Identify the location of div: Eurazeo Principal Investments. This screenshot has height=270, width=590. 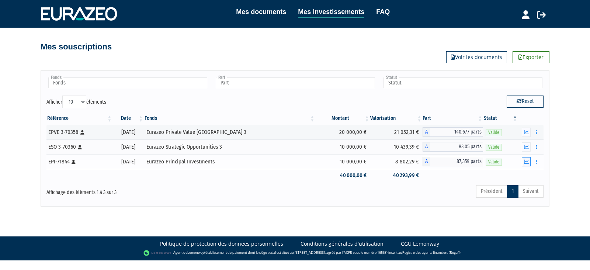
(229, 161).